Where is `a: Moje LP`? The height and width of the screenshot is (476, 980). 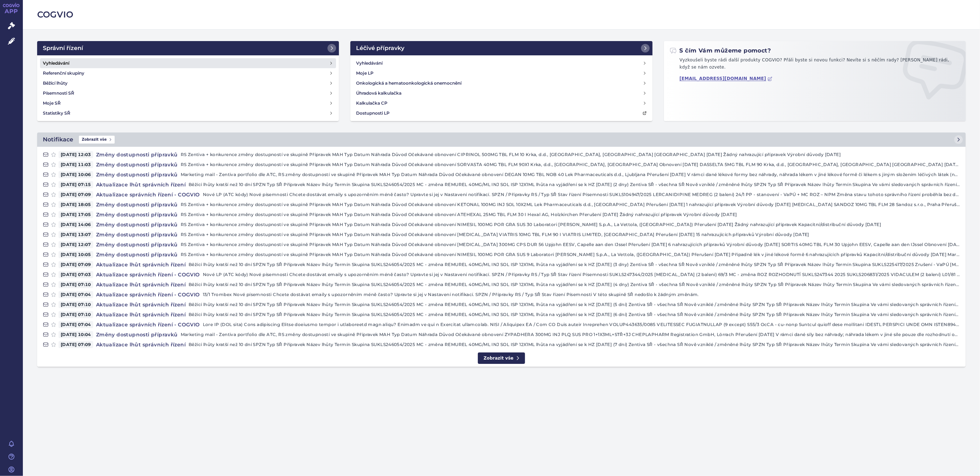 a: Moje LP is located at coordinates (501, 73).